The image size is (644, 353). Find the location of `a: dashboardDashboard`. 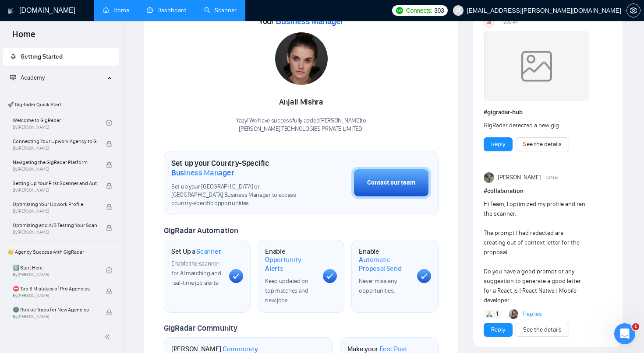

a: dashboardDashboard is located at coordinates (166, 10).